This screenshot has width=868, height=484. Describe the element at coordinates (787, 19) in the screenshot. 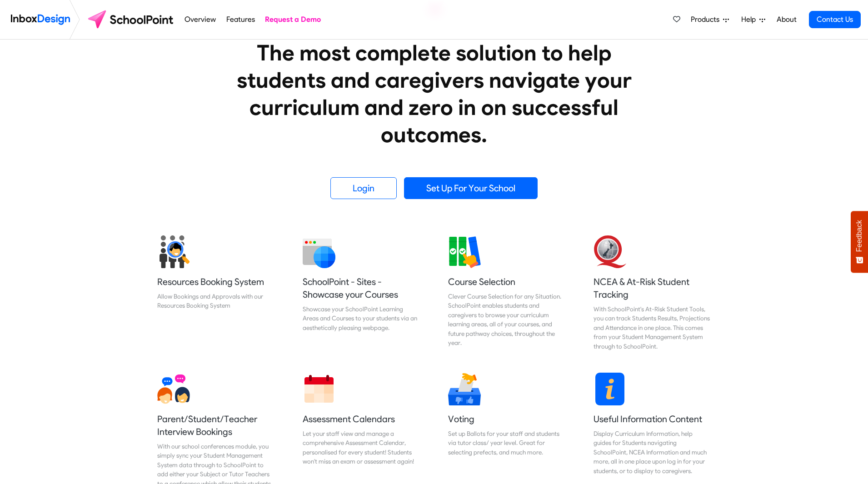

I see `a: About` at that location.